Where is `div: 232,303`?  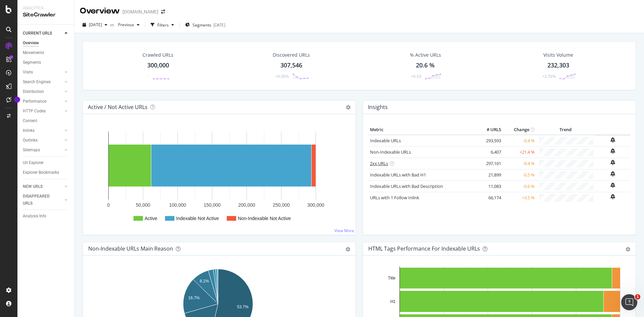 div: 232,303 is located at coordinates (558, 65).